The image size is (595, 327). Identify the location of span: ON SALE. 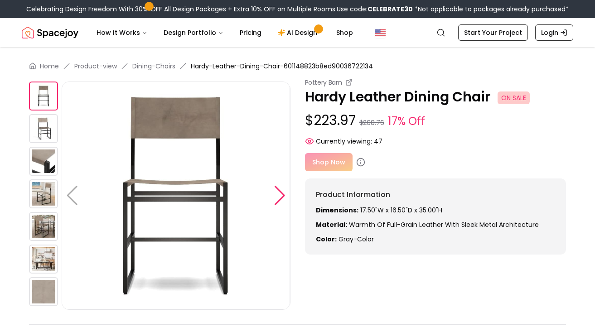
(513, 98).